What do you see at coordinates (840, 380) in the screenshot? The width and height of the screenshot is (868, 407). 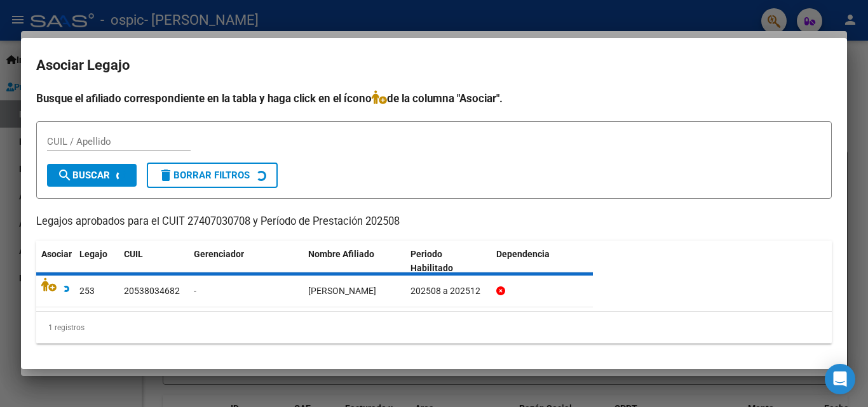 I see `div: Open Intercom Messenger` at bounding box center [840, 380].